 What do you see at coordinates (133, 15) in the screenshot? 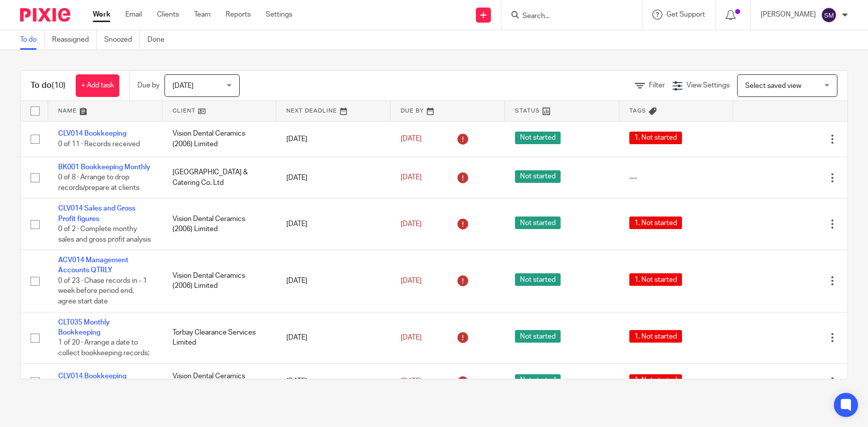
I see `a: Email` at bounding box center [133, 15].